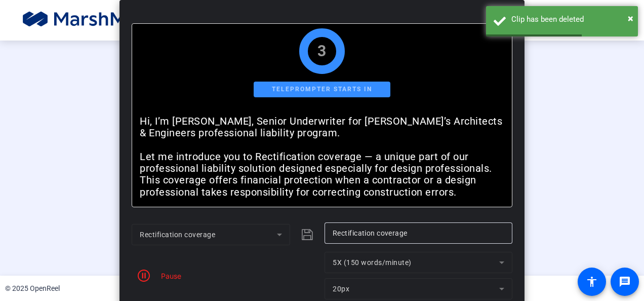 This screenshot has width=644, height=301. Describe the element at coordinates (625, 282) in the screenshot. I see `mat-icon: message` at that location.